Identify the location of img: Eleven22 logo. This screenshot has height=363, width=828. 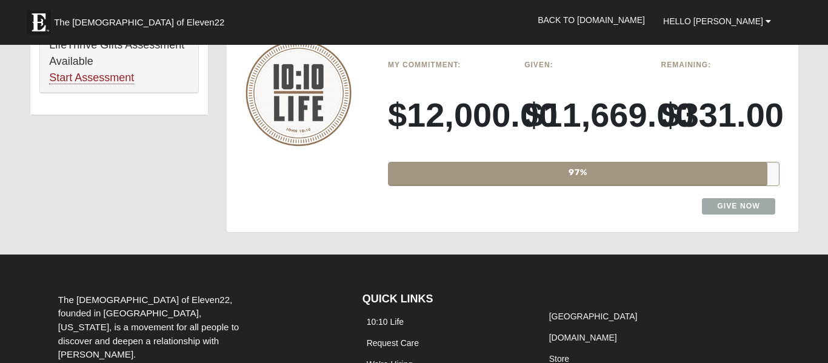
(39, 22).